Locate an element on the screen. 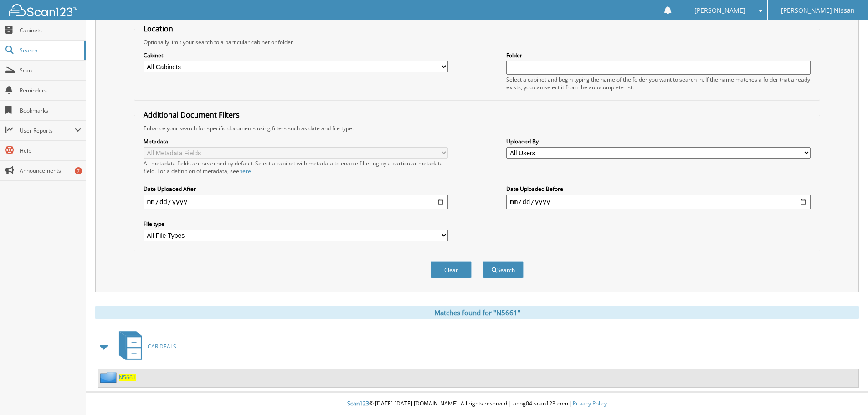 This screenshot has height=415, width=868. label: Date Uploaded Before is located at coordinates (659, 188).